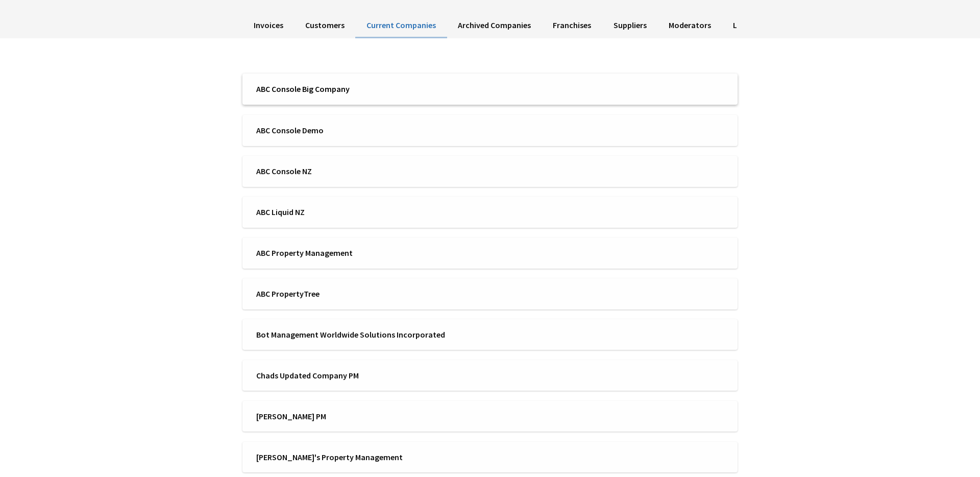 This screenshot has height=477, width=980. I want to click on span: ABC Console Demo, so click(370, 130).